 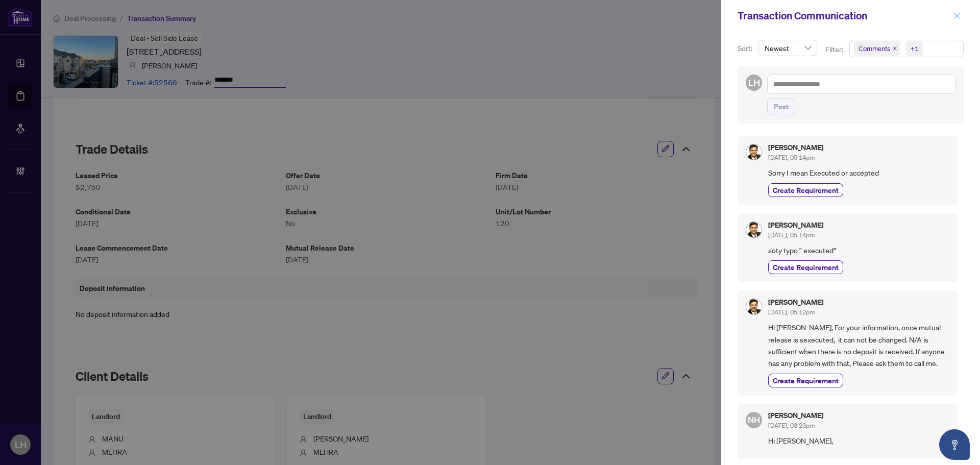 I want to click on div: Transaction Communication, so click(x=844, y=16).